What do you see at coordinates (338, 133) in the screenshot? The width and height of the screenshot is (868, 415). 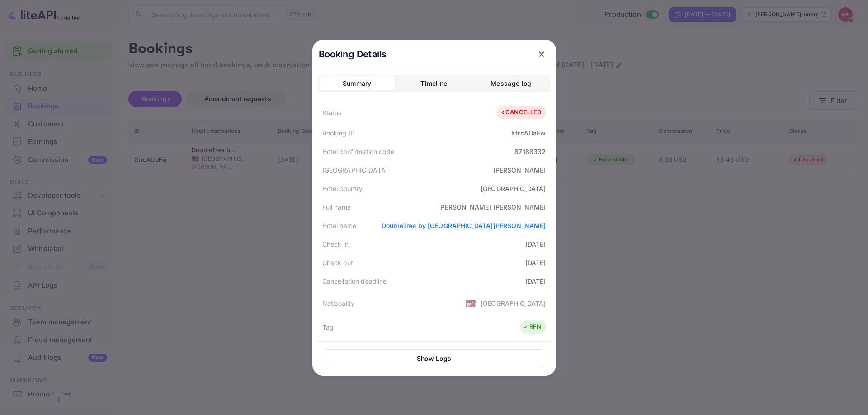 I see `div: Booking ID` at bounding box center [338, 133].